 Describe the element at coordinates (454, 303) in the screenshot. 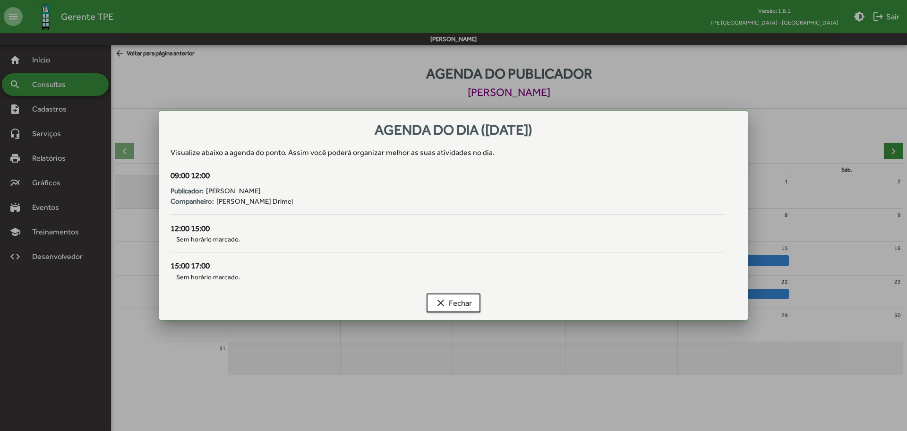

I see `button: Fechar` at that location.